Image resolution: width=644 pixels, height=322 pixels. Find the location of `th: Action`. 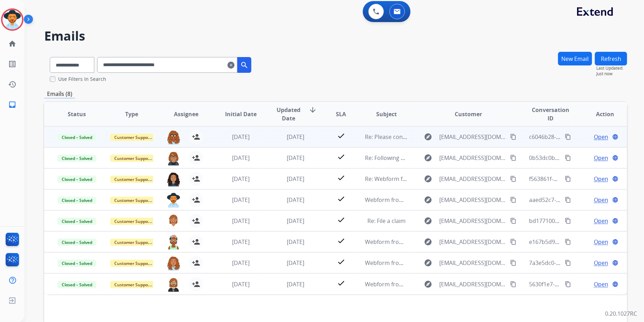

th: Action is located at coordinates (600, 114).